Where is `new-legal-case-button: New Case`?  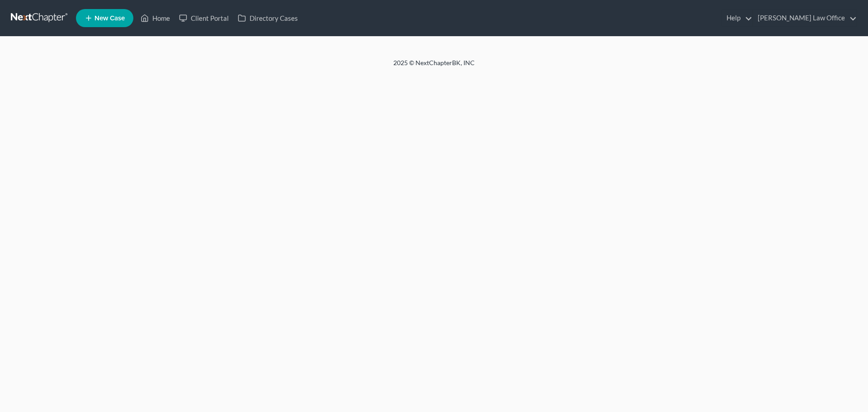
new-legal-case-button: New Case is located at coordinates (104, 18).